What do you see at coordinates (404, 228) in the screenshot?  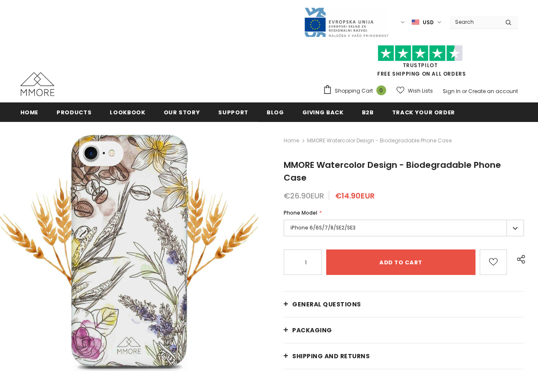 I see `label: iPhone 6/6S/7/8/SE2/SE3` at bounding box center [404, 228].